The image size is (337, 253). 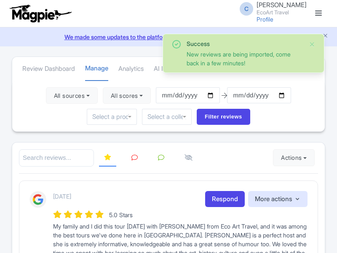 What do you see at coordinates (244, 59) in the screenshot?
I see `div: New reviews are being imported, come back in a few minutes!` at bounding box center [244, 59].